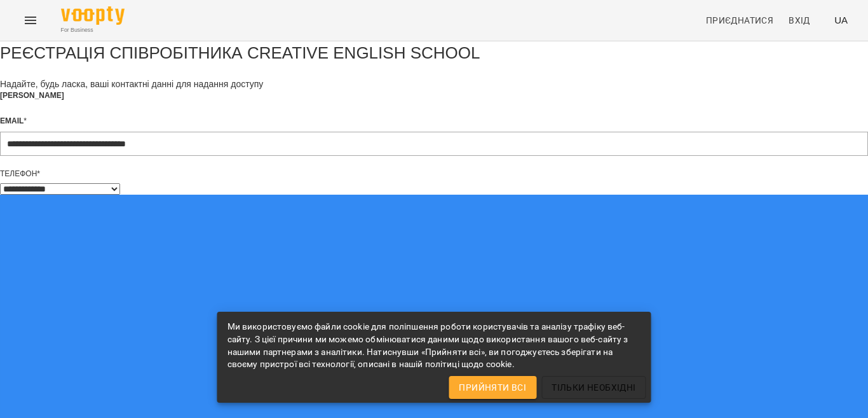 This screenshot has width=868, height=418. Describe the element at coordinates (434, 345) in the screenshot. I see `div: Ми використовуємо файли cookie для поліпшення роботи користувачів та аналізу трафіку веб-сайту. З...` at that location.